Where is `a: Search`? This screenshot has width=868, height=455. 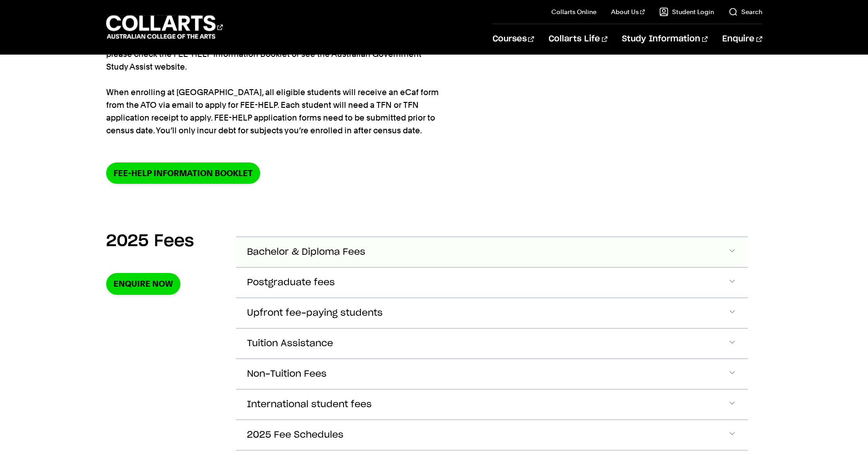
a: Search is located at coordinates (746, 12).